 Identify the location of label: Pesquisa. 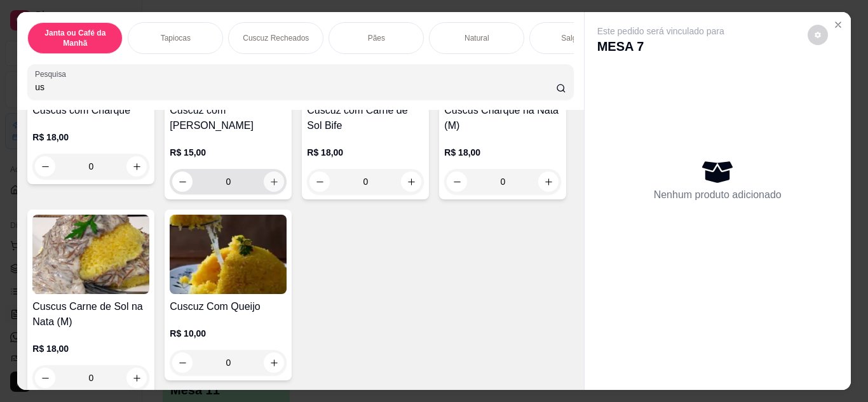
(53, 73).